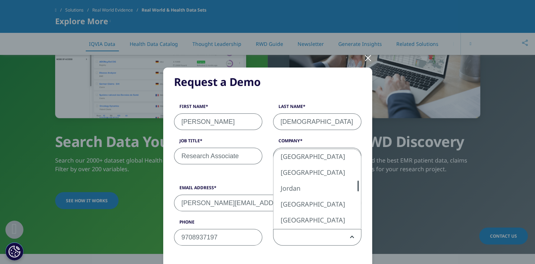  I want to click on label: Company, so click(317, 142).